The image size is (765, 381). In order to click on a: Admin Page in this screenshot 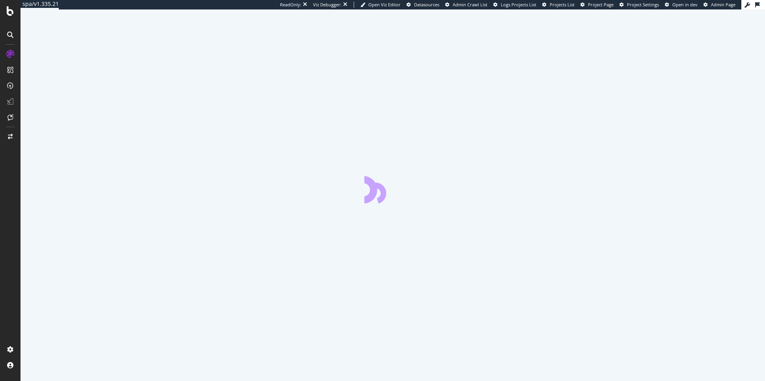, I will do `click(720, 5)`.